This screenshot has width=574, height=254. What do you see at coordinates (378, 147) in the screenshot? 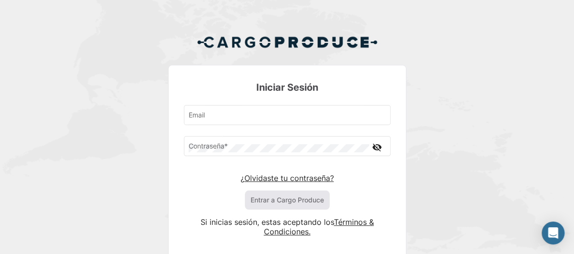
I see `mat-icon: visibility_off` at bounding box center [378, 147].